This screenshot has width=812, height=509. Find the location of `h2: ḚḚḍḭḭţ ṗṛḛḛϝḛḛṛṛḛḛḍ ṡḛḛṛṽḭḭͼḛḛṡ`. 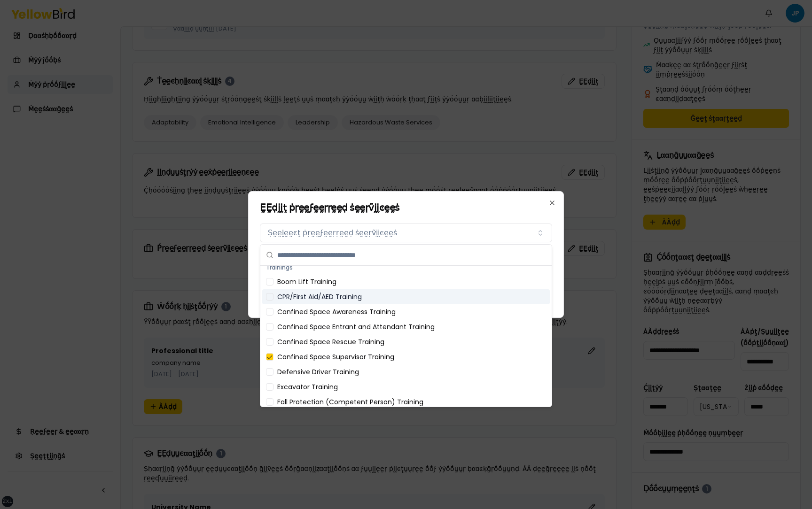

h2: ḚḚḍḭḭţ ṗṛḛḛϝḛḛṛṛḛḛḍ ṡḛḛṛṽḭḭͼḛḛṡ is located at coordinates (406, 207).